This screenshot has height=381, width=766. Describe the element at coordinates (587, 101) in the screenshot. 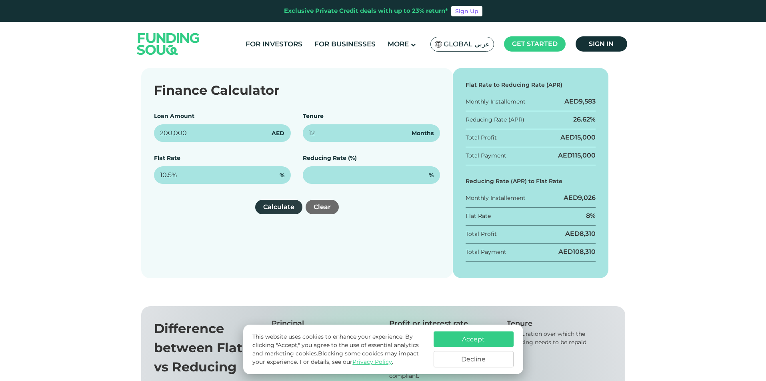

I see `span: 9,583` at that location.